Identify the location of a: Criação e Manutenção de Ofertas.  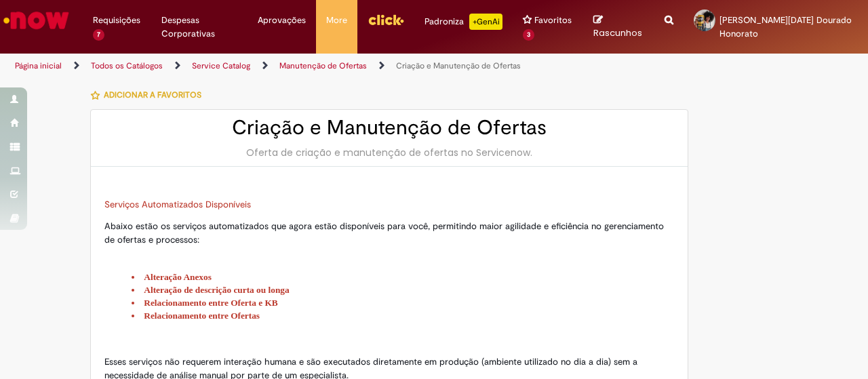
(458, 66).